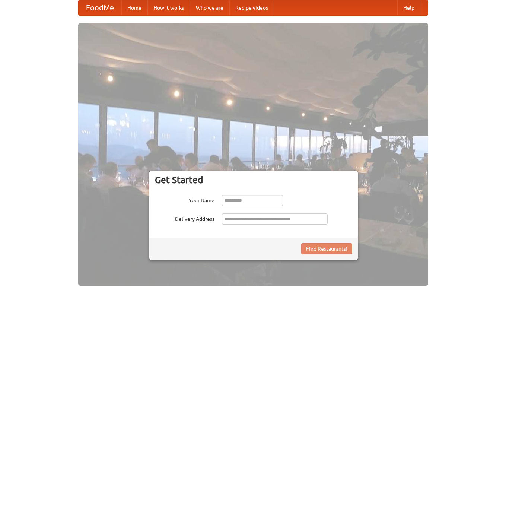  Describe the element at coordinates (134, 8) in the screenshot. I see `a: Home` at that location.